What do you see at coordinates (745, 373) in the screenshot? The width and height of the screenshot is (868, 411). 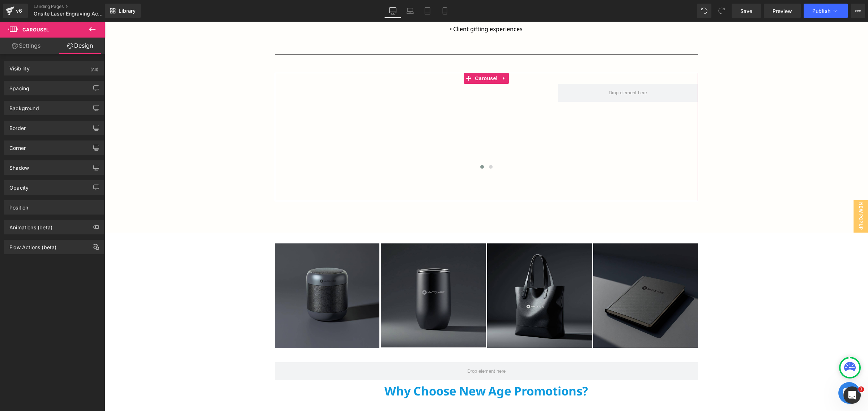 I see `inbox-online-store-chat: Shopify online store chat` at bounding box center [745, 373].